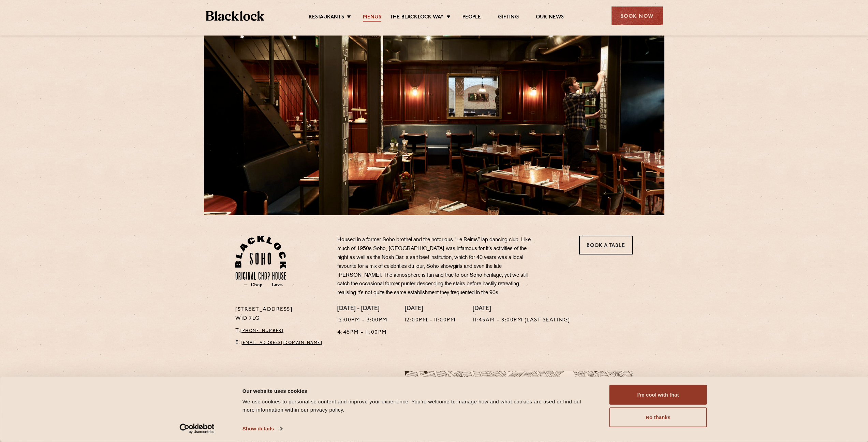 The width and height of the screenshot is (868, 442). I want to click on p: T:, so click(281, 330).